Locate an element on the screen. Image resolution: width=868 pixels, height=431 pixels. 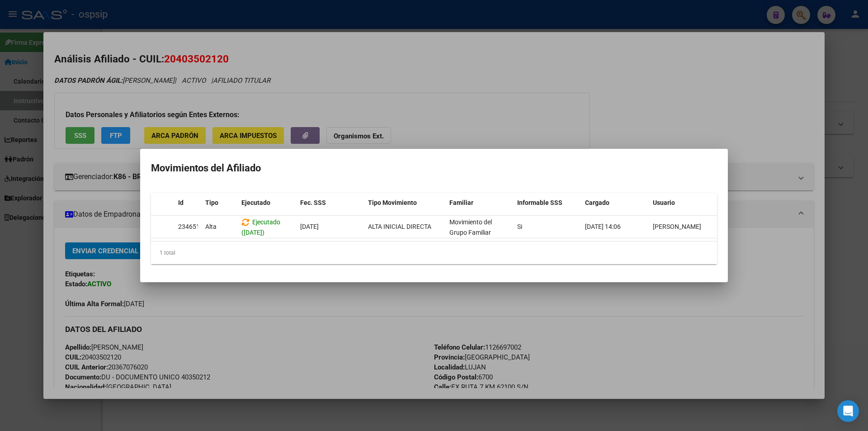
div: Open Intercom Messenger is located at coordinates (848, 411).